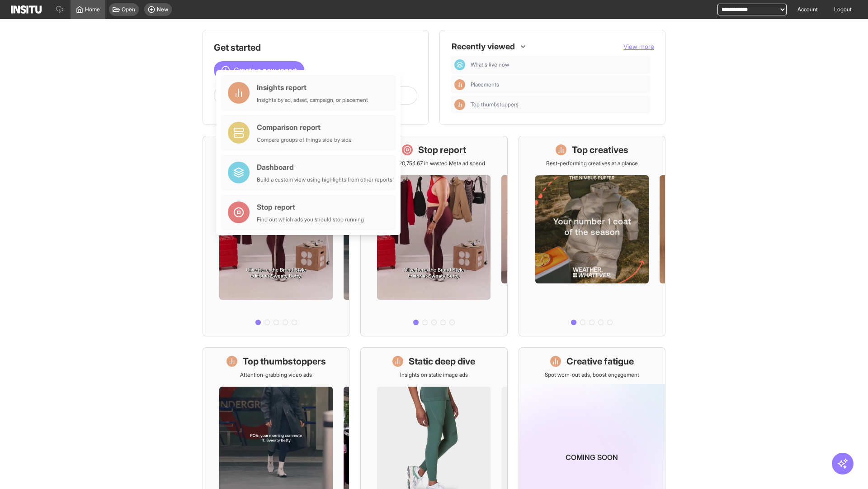 This screenshot has width=868, height=489. What do you see at coordinates (324, 180) in the screenshot?
I see `div: Build a custom view using highlights from other reports` at bounding box center [324, 180].